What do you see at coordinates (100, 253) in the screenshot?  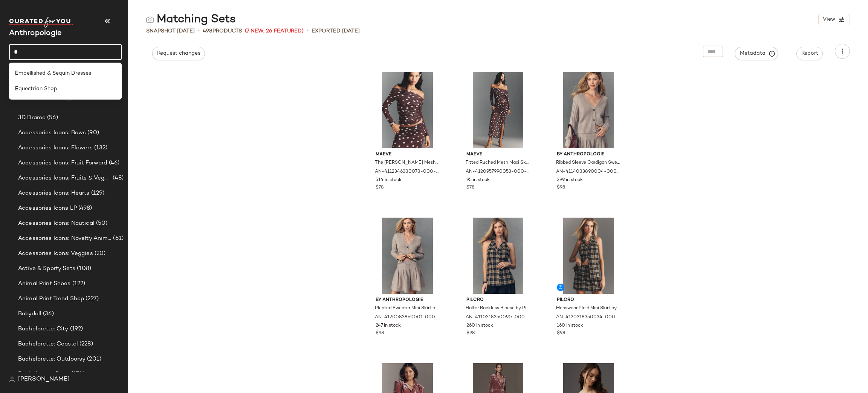 I see `span: (20)` at bounding box center [100, 253].